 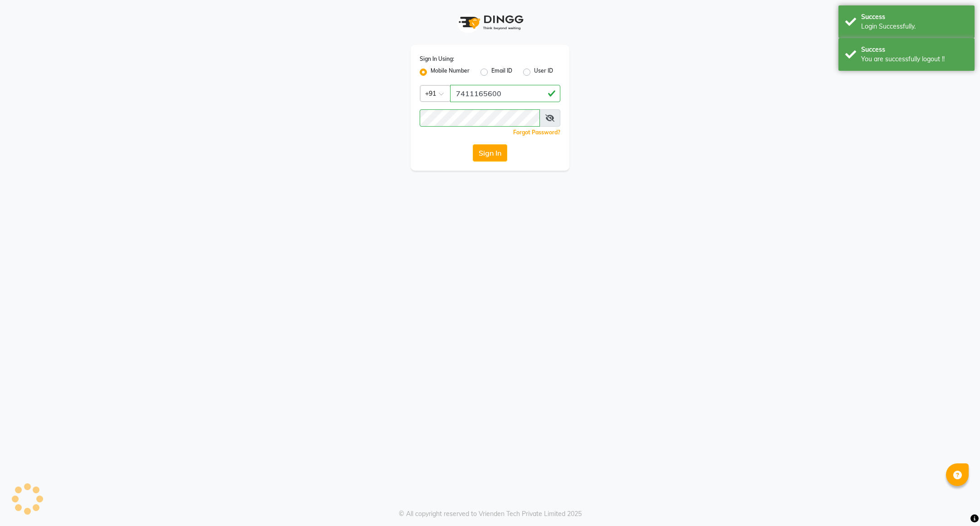 What do you see at coordinates (915, 27) in the screenshot?
I see `div: Login Successfully.` at bounding box center [915, 27].